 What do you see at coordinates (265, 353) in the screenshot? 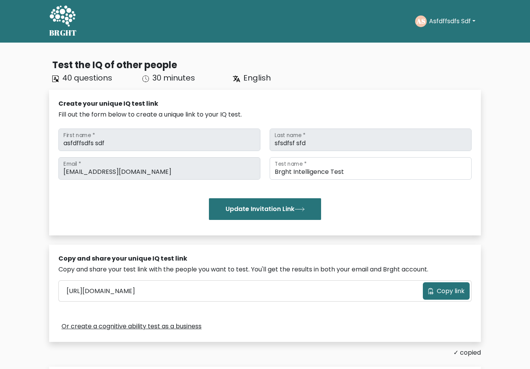
I see `div: ✓ copied` at bounding box center [265, 353].